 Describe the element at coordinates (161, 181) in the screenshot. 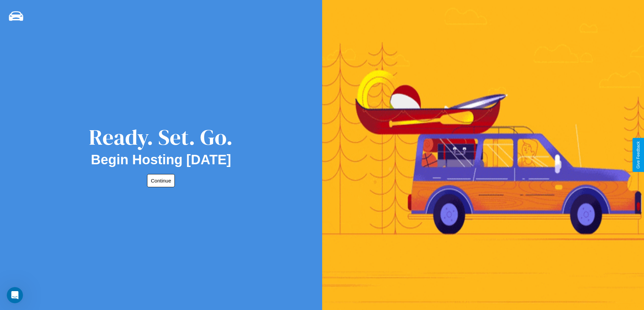

I see `button: Continue` at that location.